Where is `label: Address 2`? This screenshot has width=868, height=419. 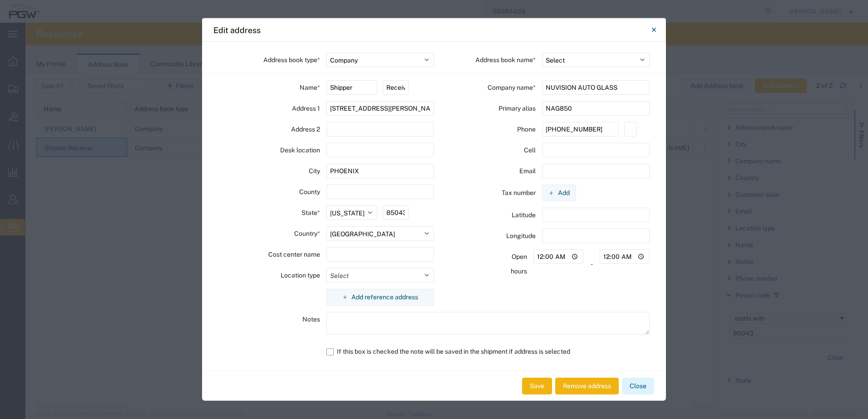 label: Address 2 is located at coordinates (305, 129).